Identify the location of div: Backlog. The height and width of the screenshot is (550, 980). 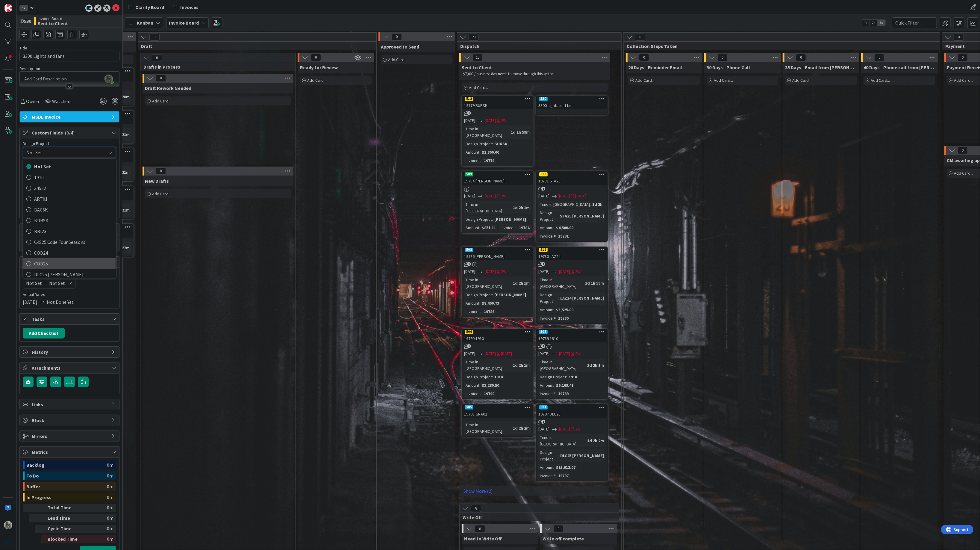
(66, 465).